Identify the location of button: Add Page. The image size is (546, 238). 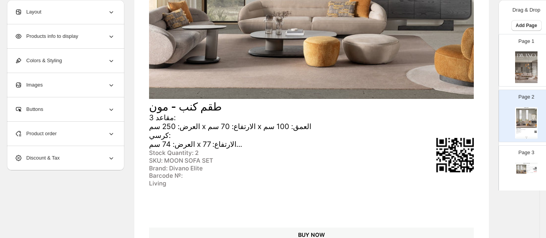
(527, 26).